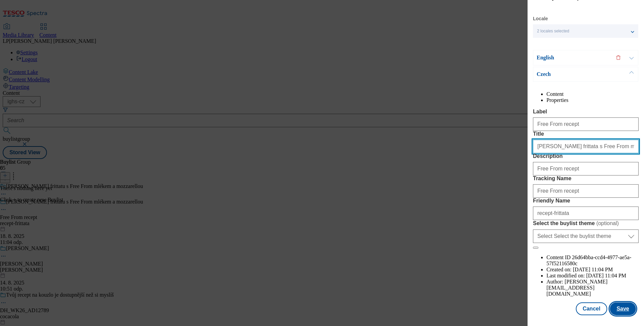 Image resolution: width=644 pixels, height=326 pixels. Describe the element at coordinates (592, 100) in the screenshot. I see `li: Properties` at that location.